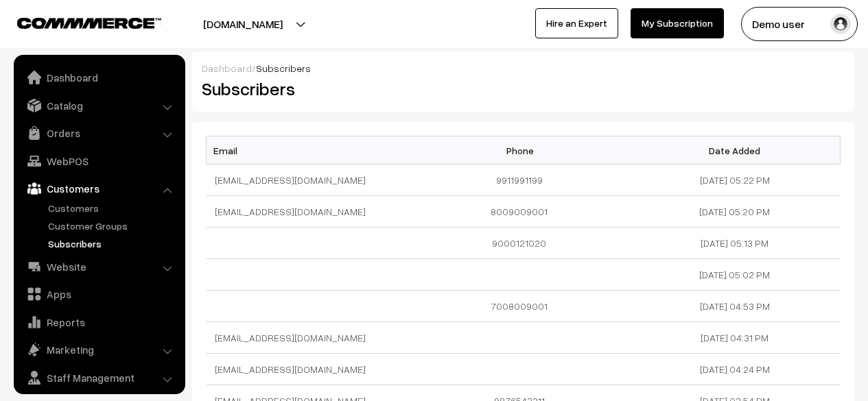 This screenshot has width=868, height=401. Describe the element at coordinates (112, 243) in the screenshot. I see `a: Subscribers` at that location.